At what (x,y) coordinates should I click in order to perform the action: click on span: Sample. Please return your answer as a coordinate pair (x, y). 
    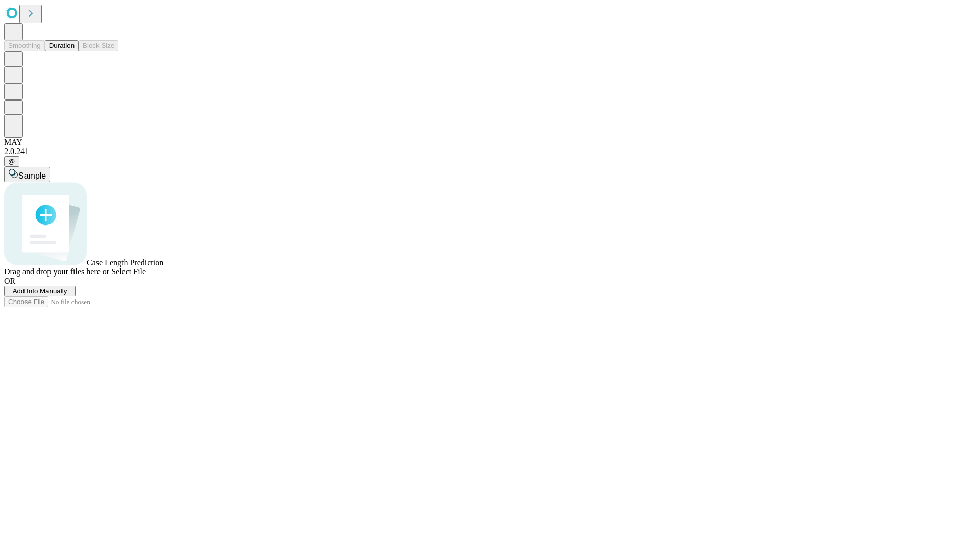
    Looking at the image, I should click on (32, 175).